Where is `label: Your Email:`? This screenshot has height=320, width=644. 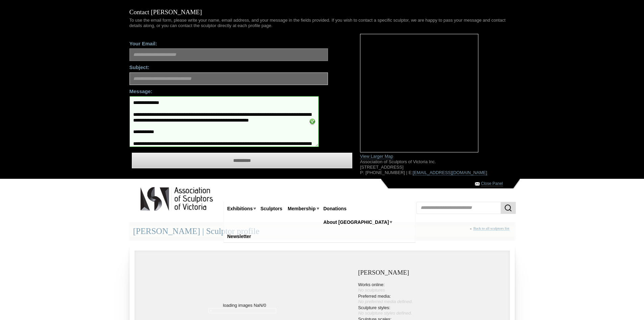
label: Your Email: is located at coordinates (240, 42).